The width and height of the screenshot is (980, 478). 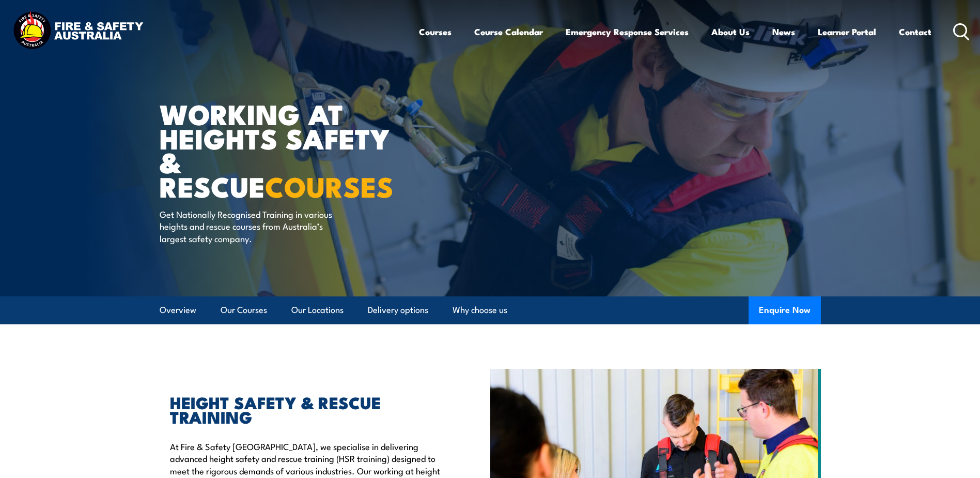 I want to click on a: Our Locations, so click(x=318, y=310).